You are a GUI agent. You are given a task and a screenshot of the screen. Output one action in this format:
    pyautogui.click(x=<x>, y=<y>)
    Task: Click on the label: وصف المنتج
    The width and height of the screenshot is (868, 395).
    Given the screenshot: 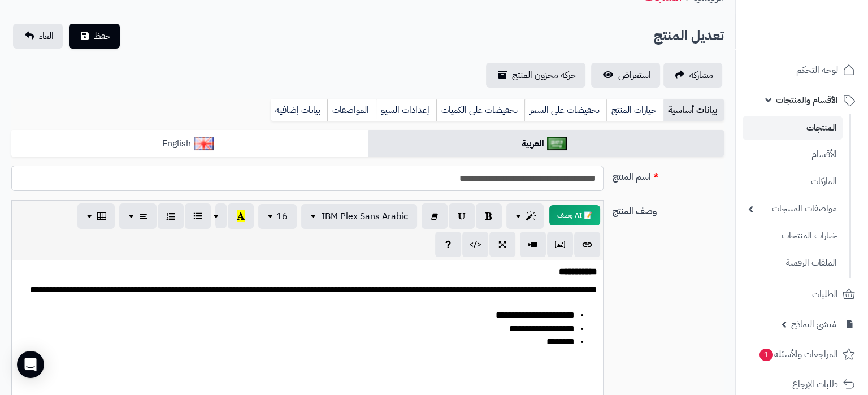 What is the action you would take?
    pyautogui.click(x=668, y=209)
    